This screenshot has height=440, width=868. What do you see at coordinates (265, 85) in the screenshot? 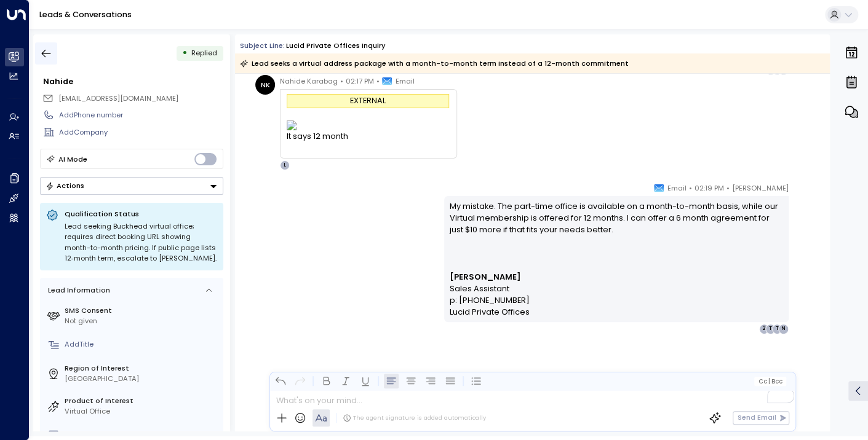
I see `div: NK` at bounding box center [265, 85].